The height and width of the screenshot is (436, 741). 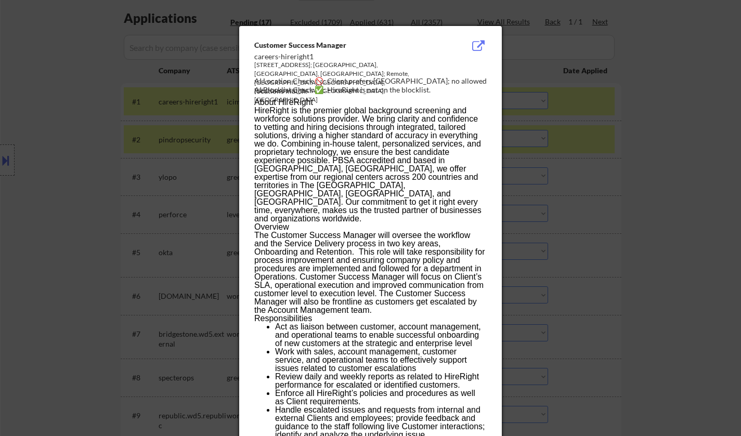 I want to click on p: HireRight is the premier global background screening and workforce solutions provider. We bring c..., so click(x=370, y=165).